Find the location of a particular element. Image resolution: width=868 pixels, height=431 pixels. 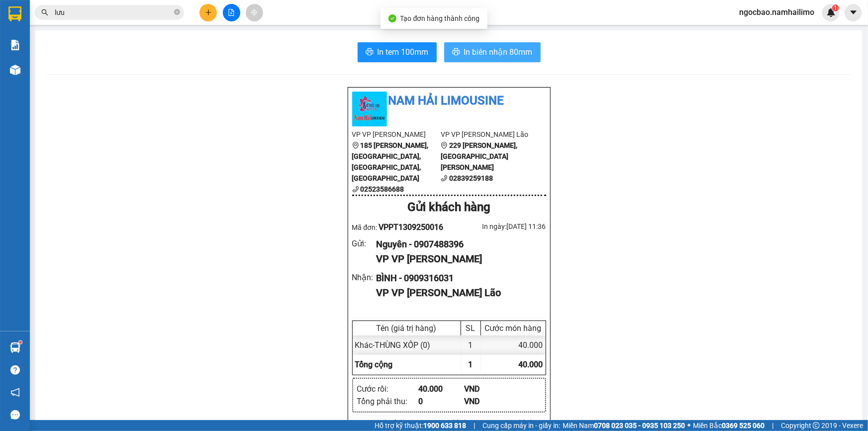

div: BÌNH - 0909316031 is located at coordinates (457, 279).